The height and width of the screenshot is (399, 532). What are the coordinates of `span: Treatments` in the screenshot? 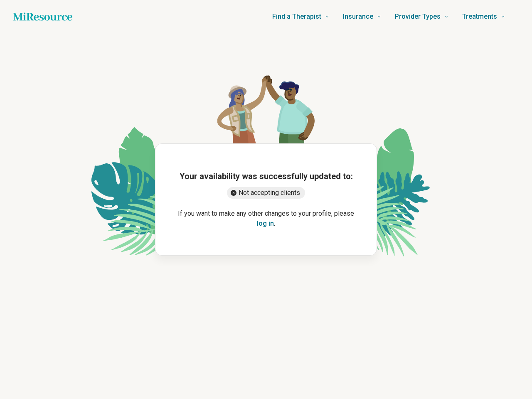 It's located at (480, 17).